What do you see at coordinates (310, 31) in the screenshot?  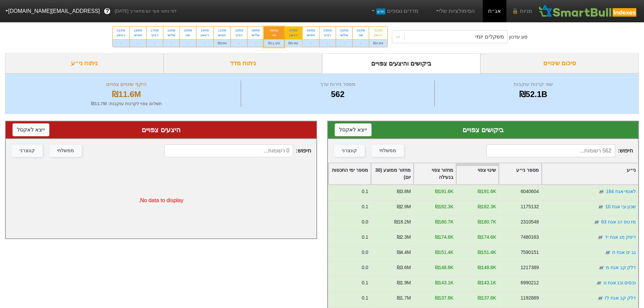 I see `div: 04/09` at bounding box center [310, 31].